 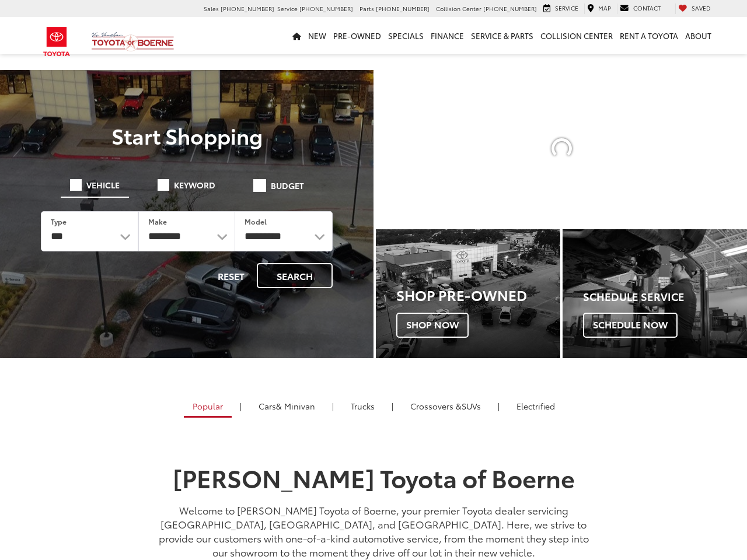 What do you see at coordinates (436, 406) in the screenshot?
I see `span: Crossovers &` at bounding box center [436, 406].